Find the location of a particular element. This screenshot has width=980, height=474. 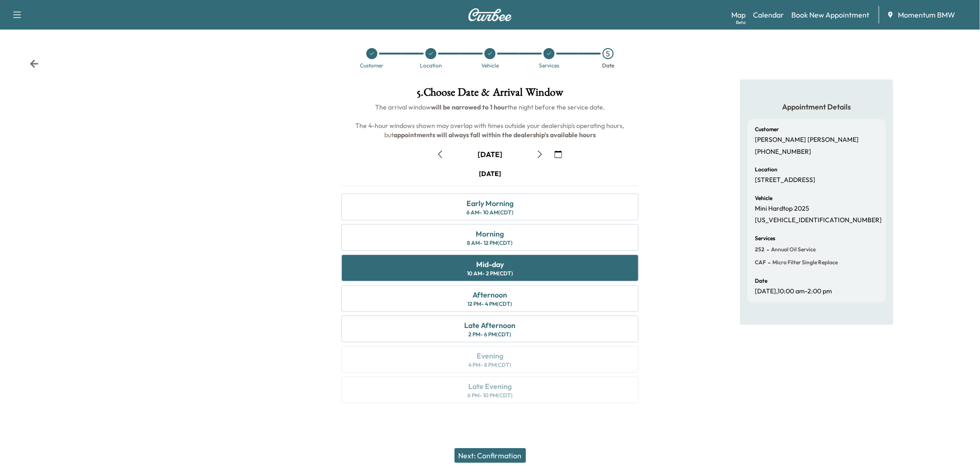

div: 6 AM - 10 AM (CDT) is located at coordinates (490, 212).